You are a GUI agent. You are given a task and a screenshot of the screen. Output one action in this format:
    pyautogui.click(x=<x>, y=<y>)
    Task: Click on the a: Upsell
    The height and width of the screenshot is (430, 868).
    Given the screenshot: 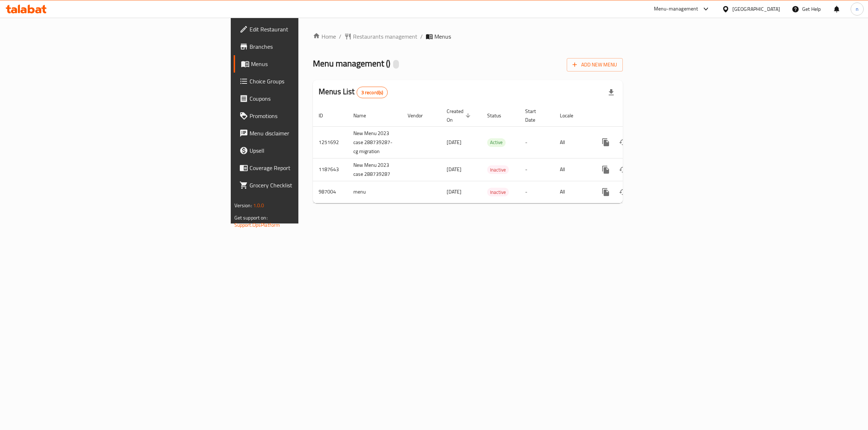 What is the action you would take?
    pyautogui.click(x=304, y=151)
    